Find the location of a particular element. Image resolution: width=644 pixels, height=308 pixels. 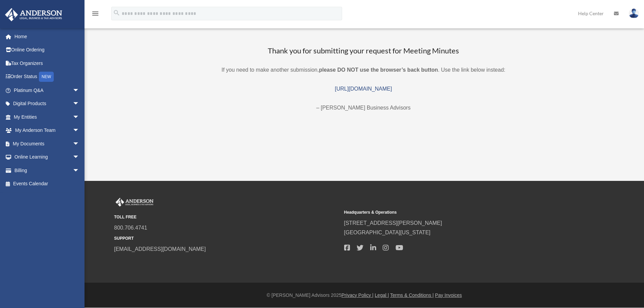

small: Headquarters & Operations is located at coordinates (457, 213).